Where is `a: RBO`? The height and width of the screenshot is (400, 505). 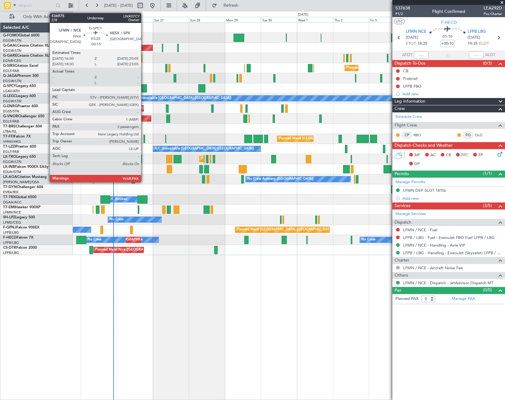
a: RBO is located at coordinates (420, 135).